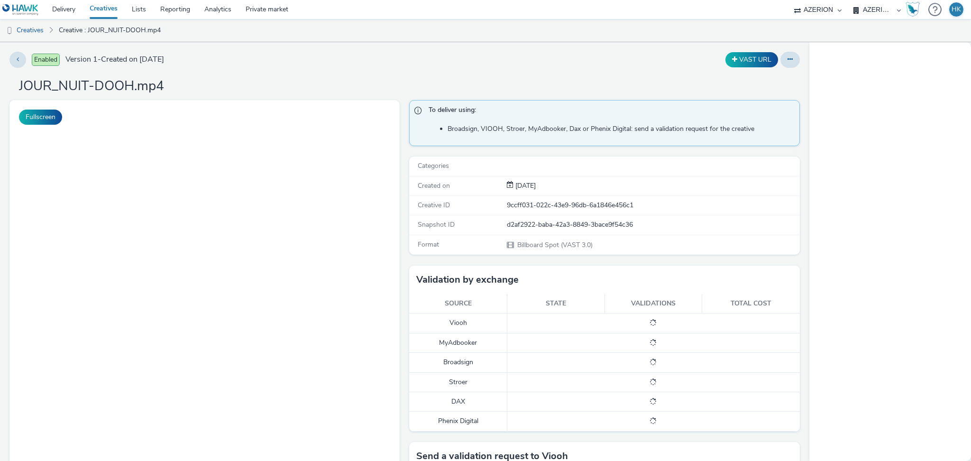  What do you see at coordinates (621, 129) in the screenshot?
I see `li: Broadsign, VIOOH, Stroer, MyAdbooker, Dax or Phenix Digital: send a validation request for the cr...` at bounding box center [621, 129].